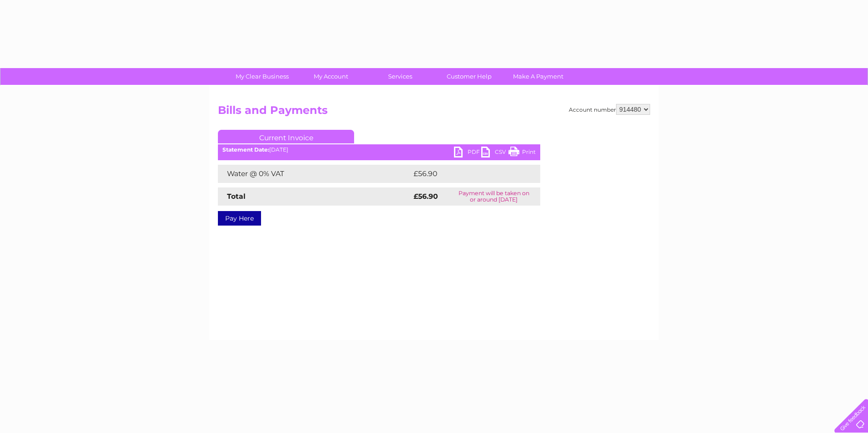 The height and width of the screenshot is (433, 868). I want to click on strong: £56.90, so click(426, 196).